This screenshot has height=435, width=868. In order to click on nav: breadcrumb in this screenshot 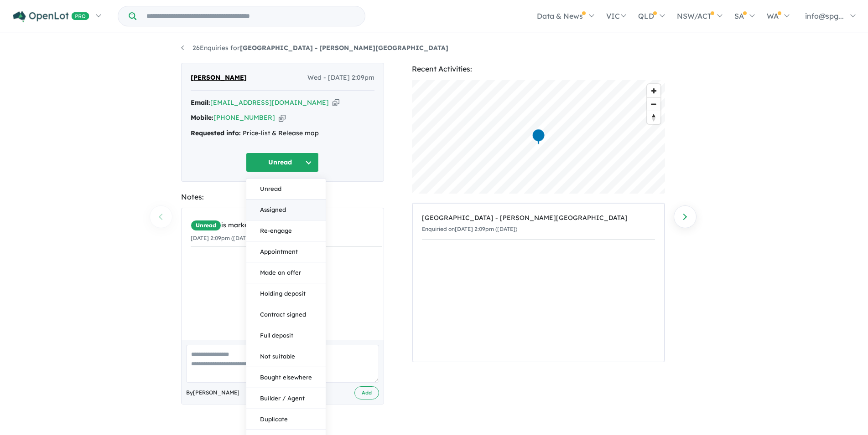, I will do `click(434, 48)`.